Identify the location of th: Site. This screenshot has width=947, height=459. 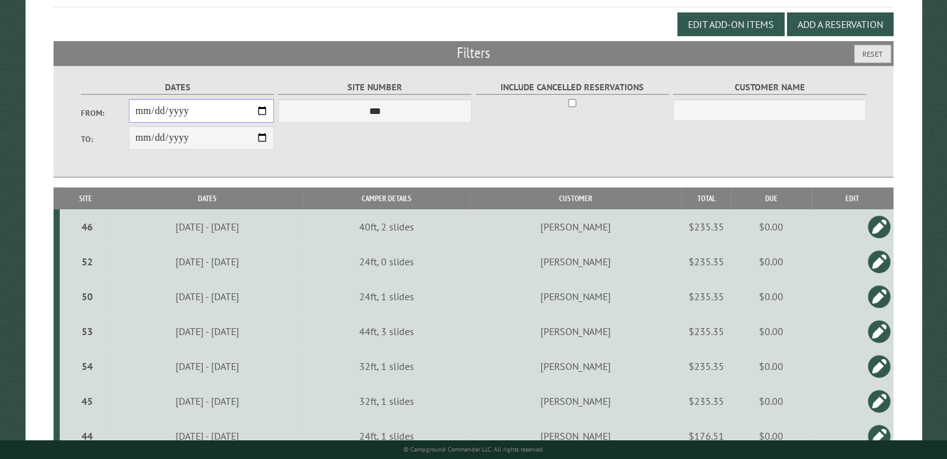
(85, 198).